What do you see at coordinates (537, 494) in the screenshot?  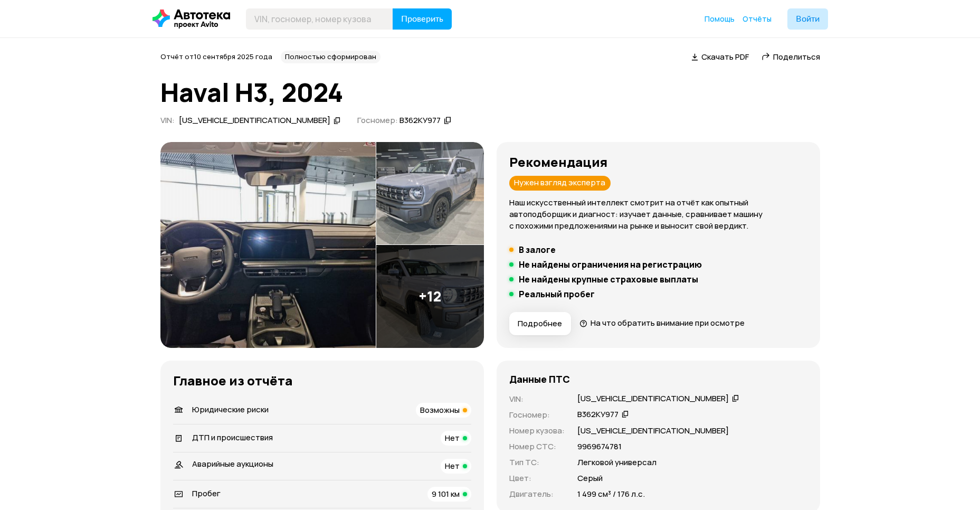 I see `p: Двигатель :` at bounding box center [537, 494].